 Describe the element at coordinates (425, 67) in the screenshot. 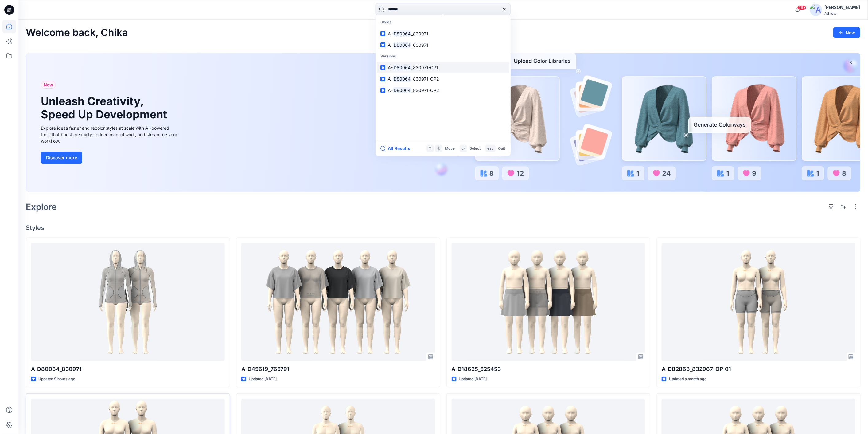

I see `span: _830971-OP1` at that location.